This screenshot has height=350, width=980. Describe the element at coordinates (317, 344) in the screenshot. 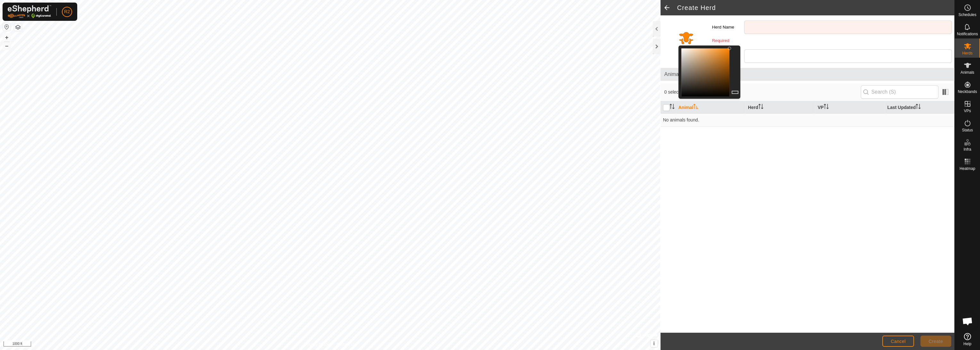

I see `a: Privacy Policy` at that location.